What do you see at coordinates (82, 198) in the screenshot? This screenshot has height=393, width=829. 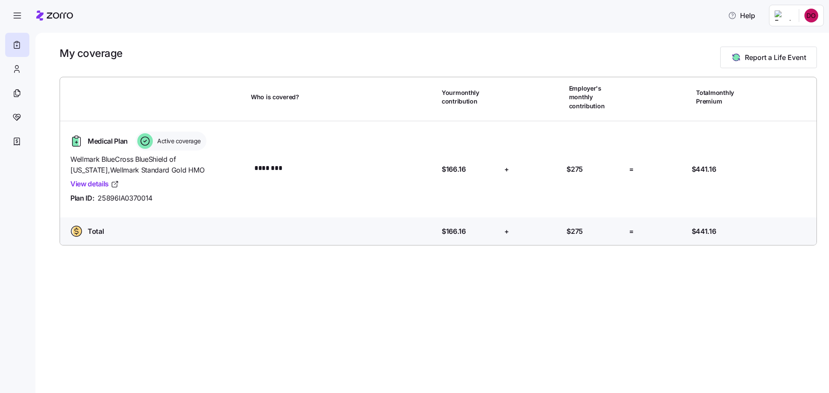 I see `span: Plan ID:` at bounding box center [82, 198].